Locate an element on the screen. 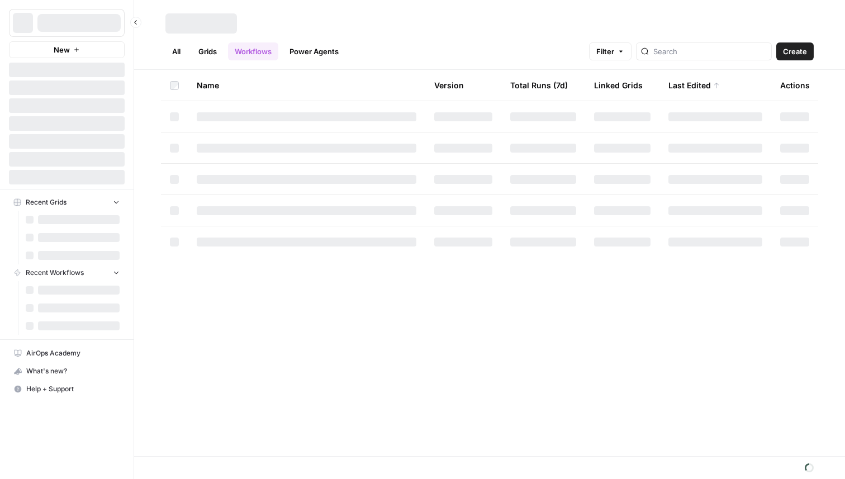 The height and width of the screenshot is (479, 845). a: Grids is located at coordinates (207, 51).